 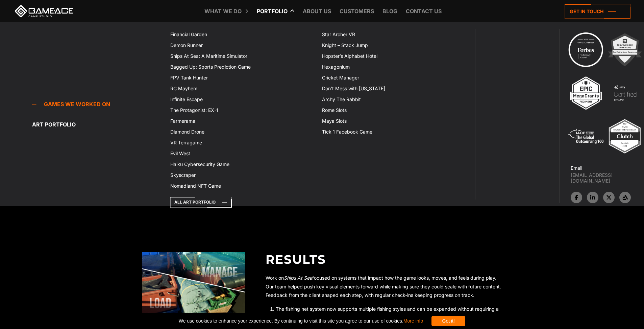 What do you see at coordinates (242, 56) in the screenshot?
I see `a: Ships At Sea: A Maritime Simulator` at bounding box center [242, 56].